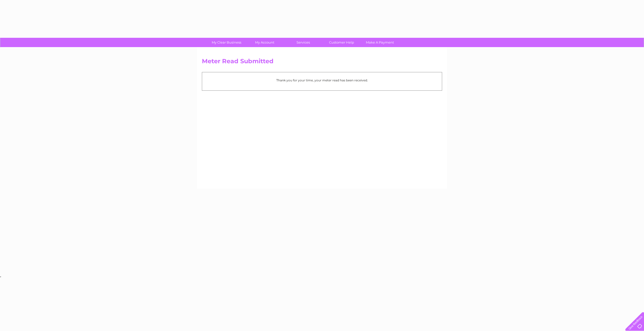  What do you see at coordinates (226, 42) in the screenshot?
I see `a: My Clear Business` at bounding box center [226, 42].